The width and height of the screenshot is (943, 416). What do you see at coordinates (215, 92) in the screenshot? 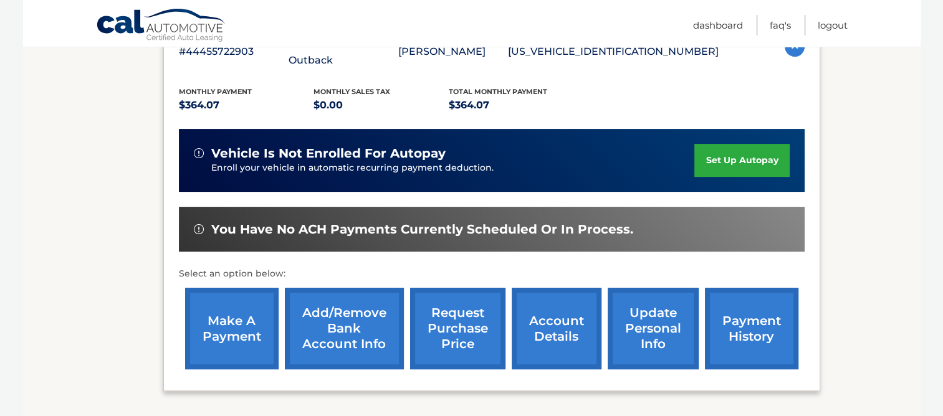
I see `span: Monthly Payment` at bounding box center [215, 92].